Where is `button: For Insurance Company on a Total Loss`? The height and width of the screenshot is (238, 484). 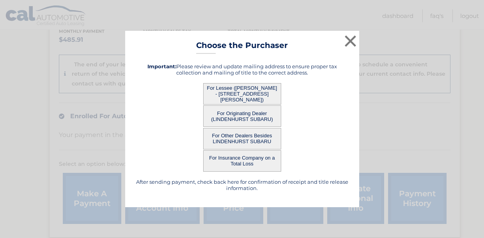 button: For Insurance Company on a Total Loss is located at coordinates (242, 161).